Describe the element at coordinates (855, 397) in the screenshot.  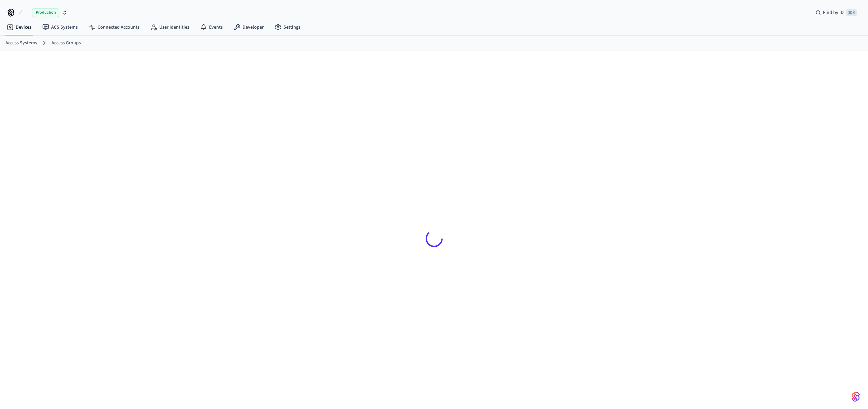
I see `img: SeamLogoGradient.69752ec5.svg` at that location.